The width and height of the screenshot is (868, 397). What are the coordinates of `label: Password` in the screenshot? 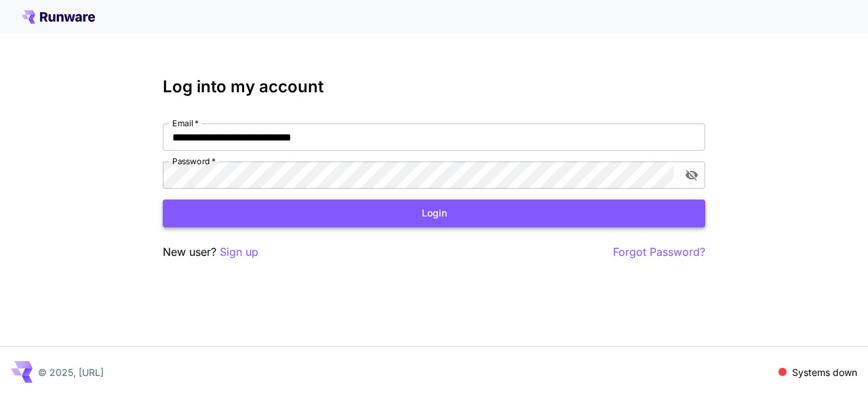 It's located at (194, 161).